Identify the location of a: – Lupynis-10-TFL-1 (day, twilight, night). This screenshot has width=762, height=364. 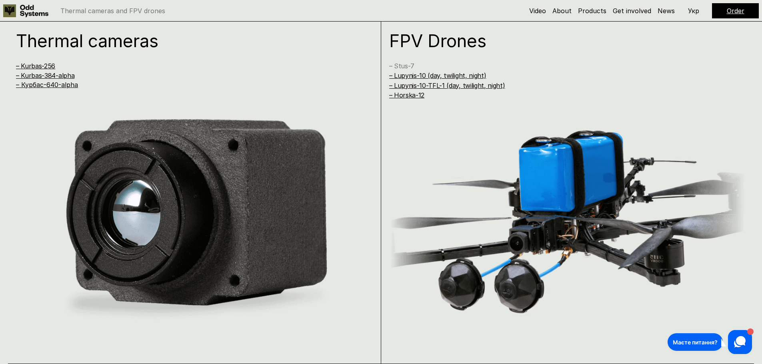
(447, 86).